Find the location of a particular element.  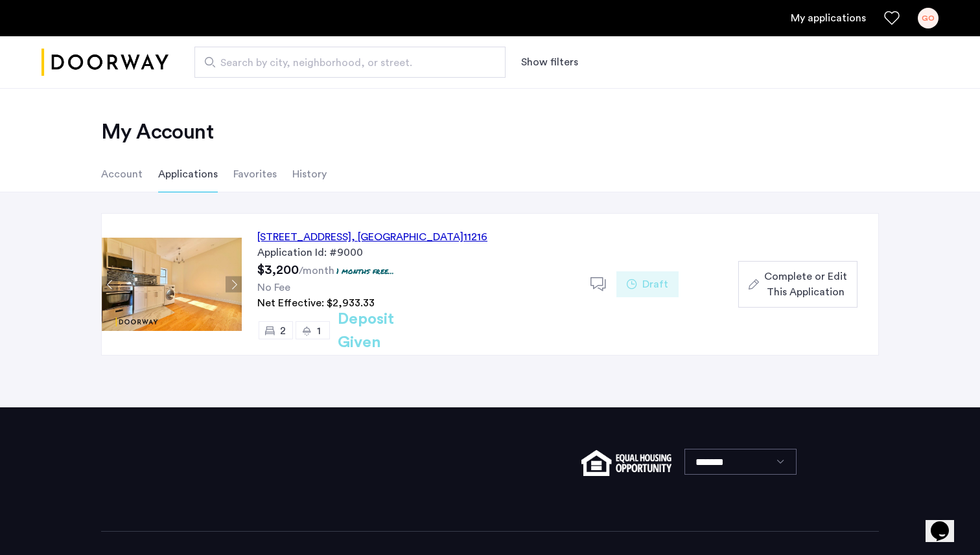

li: Applications is located at coordinates (188, 174).